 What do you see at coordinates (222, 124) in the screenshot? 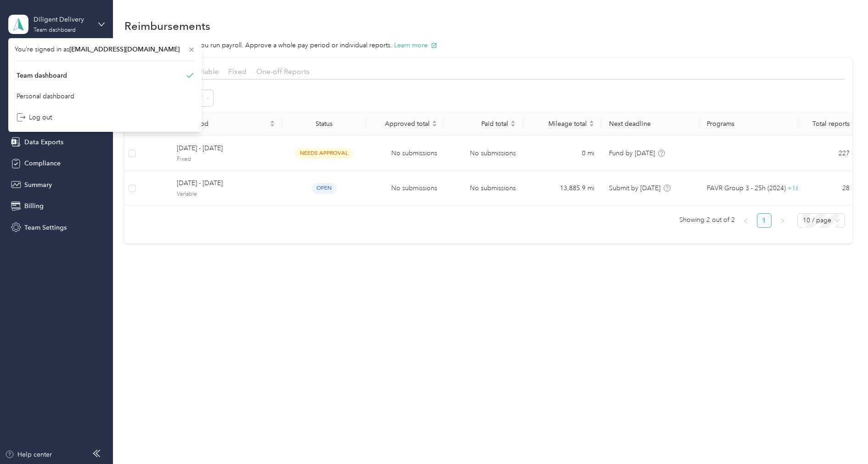
I see `span: Pay period` at bounding box center [222, 124].